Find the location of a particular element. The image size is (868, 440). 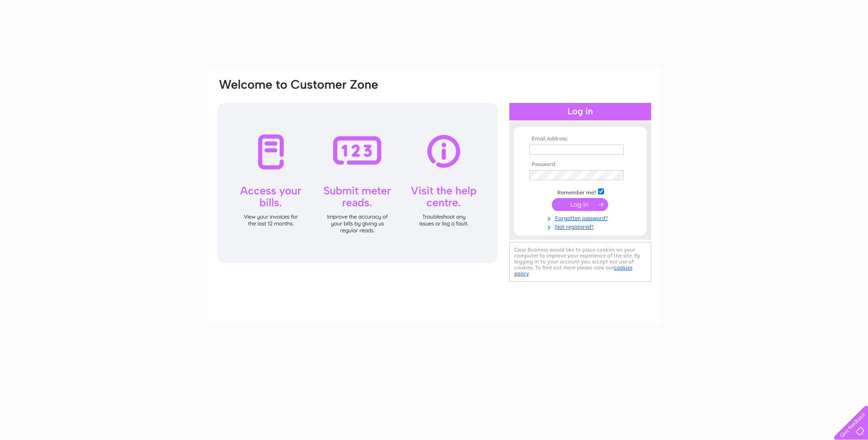

th: Email Address: is located at coordinates (580, 139).